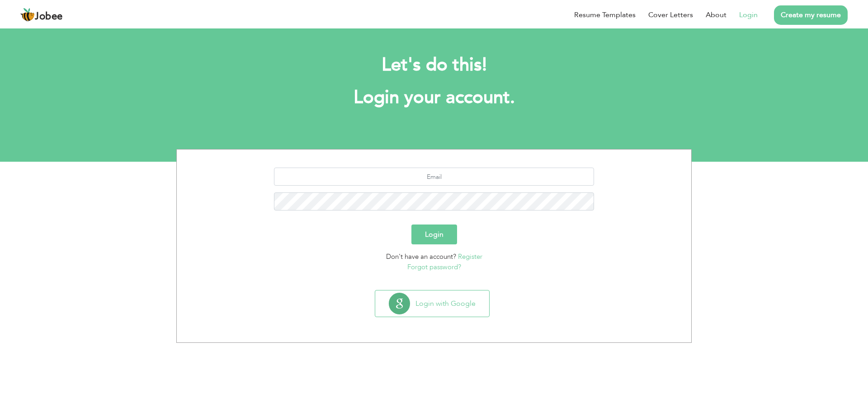 The height and width of the screenshot is (407, 868). I want to click on a: Register, so click(470, 256).